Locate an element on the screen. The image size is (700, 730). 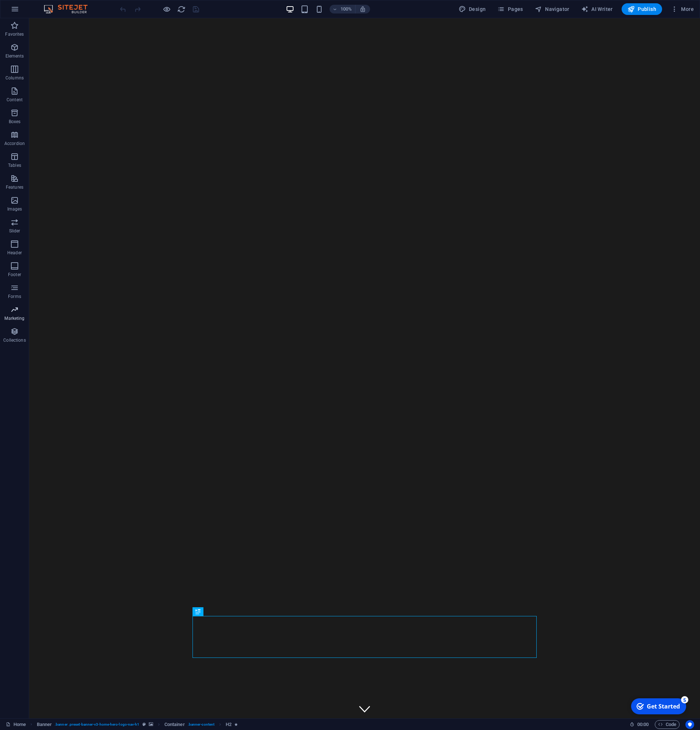
button: Usercentrics is located at coordinates (689, 724).